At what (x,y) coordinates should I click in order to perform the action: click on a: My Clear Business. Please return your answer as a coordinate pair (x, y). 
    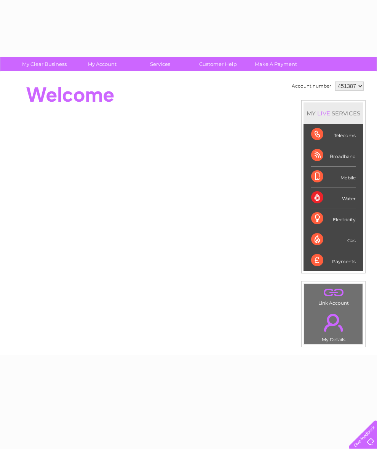
    Looking at the image, I should click on (44, 64).